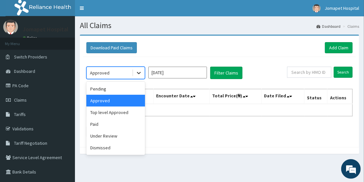 This screenshot has height=182, width=364. I want to click on div: Top level Approved, so click(116, 112).